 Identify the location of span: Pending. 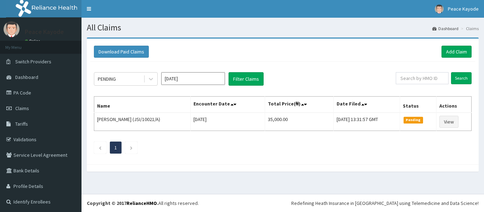
(413, 120).